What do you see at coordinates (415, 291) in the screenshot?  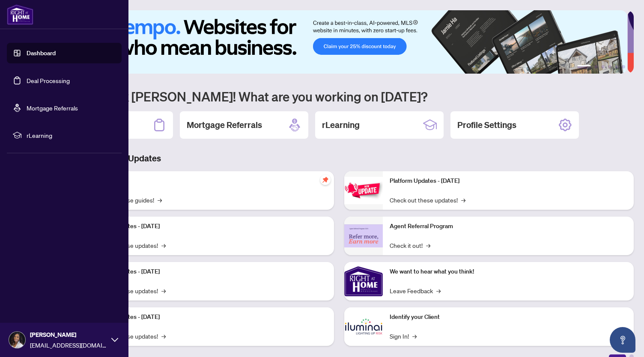 I see `a: Leave Feedback→` at bounding box center [415, 291].